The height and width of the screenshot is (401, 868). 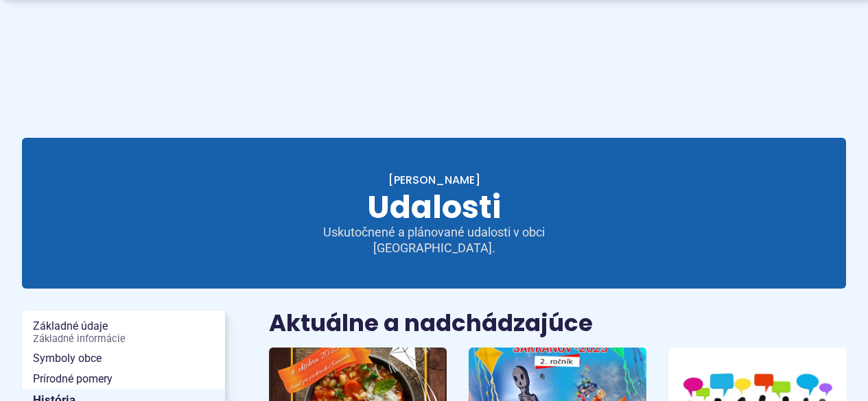 I want to click on a: Základné údajeZákladné informácie, so click(x=123, y=332).